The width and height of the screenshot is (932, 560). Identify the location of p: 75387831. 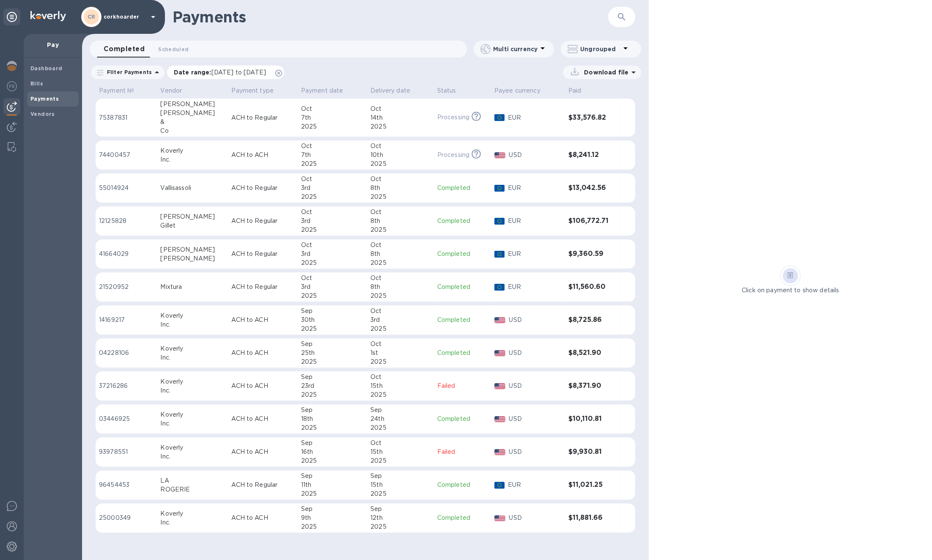
(126, 117).